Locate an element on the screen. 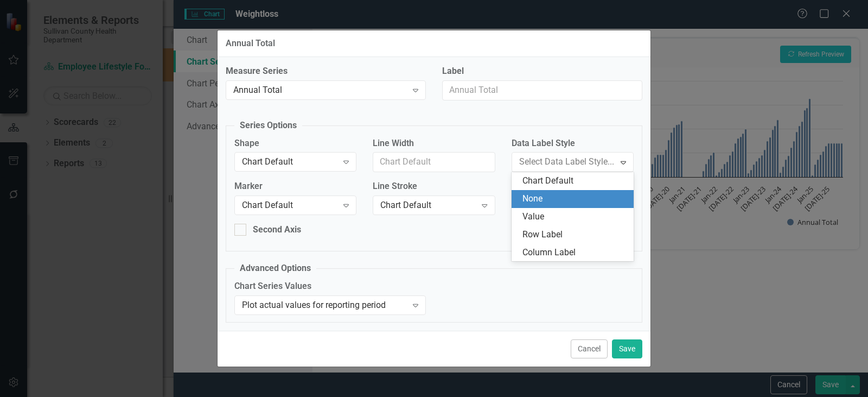 The image size is (868, 397). div: Column Label is located at coordinates (575, 252).